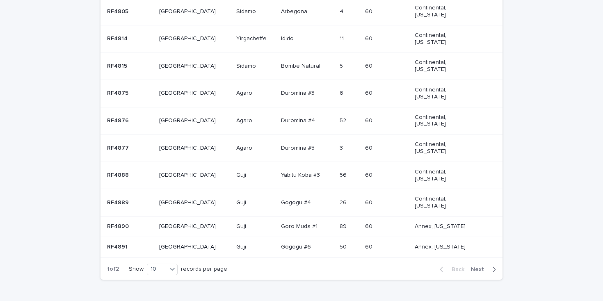 The height and width of the screenshot is (301, 603). What do you see at coordinates (118, 120) in the screenshot?
I see `p: RF4876` at bounding box center [118, 120].